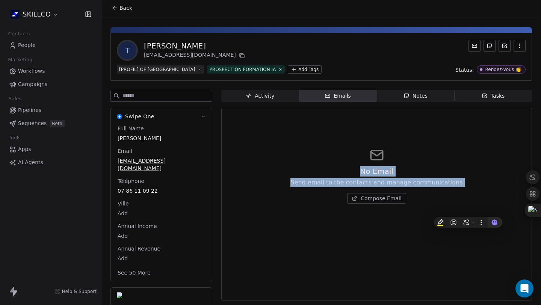 This screenshot has height=305, width=541. Describe the element at coordinates (19, 34) in the screenshot. I see `span: Contacts` at that location.